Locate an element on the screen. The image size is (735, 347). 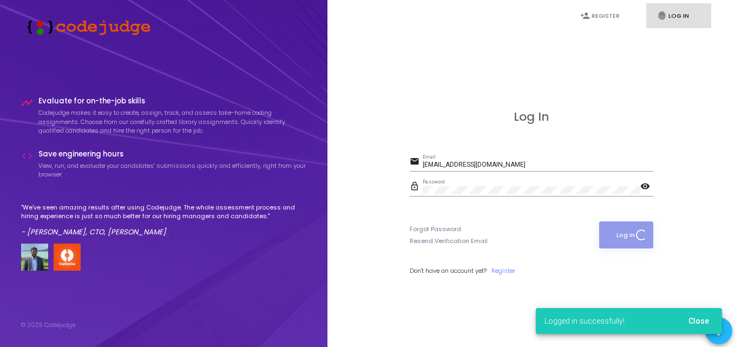
i: code is located at coordinates (27, 156).